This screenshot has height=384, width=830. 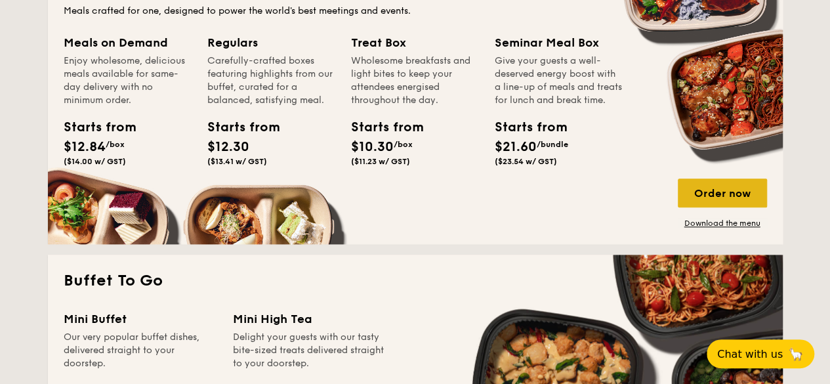 What do you see at coordinates (415, 11) in the screenshot?
I see `div: Meals crafted for one, designed to power the world's best meetings and events.` at bounding box center [415, 11].